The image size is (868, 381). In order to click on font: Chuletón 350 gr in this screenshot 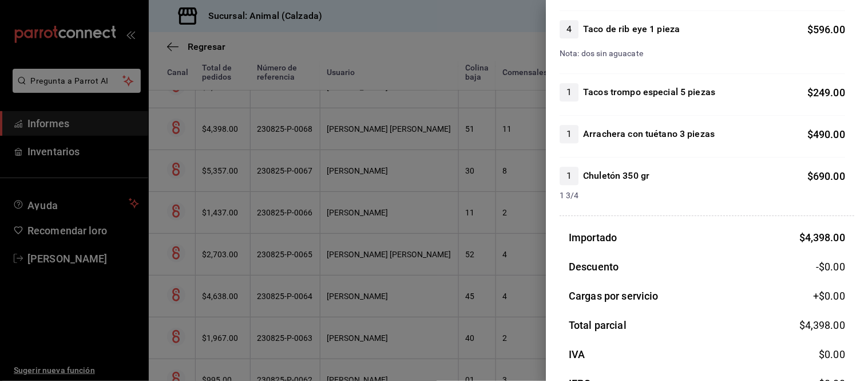, I will do `click(617, 175)`.